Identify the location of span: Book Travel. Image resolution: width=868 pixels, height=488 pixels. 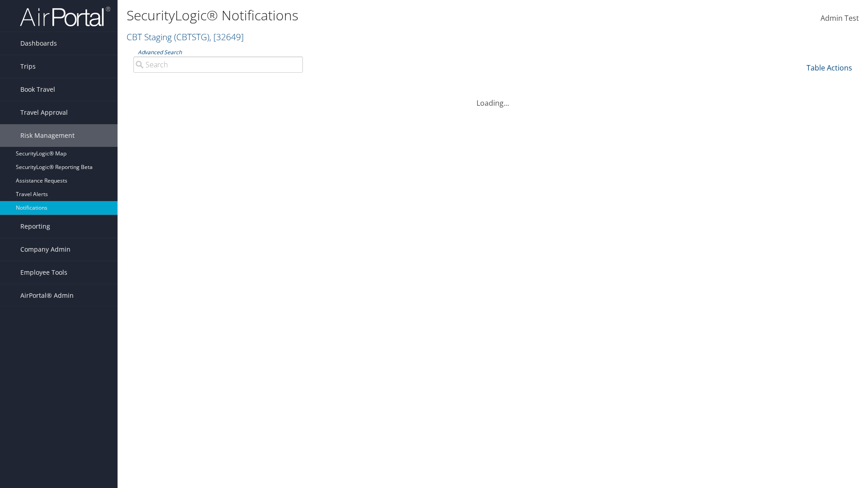
(38, 90).